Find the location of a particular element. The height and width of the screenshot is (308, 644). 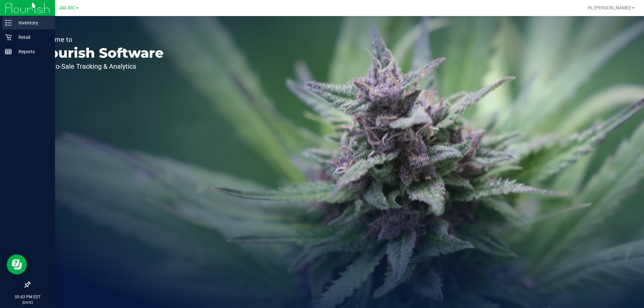

p: Retail is located at coordinates (32, 37).